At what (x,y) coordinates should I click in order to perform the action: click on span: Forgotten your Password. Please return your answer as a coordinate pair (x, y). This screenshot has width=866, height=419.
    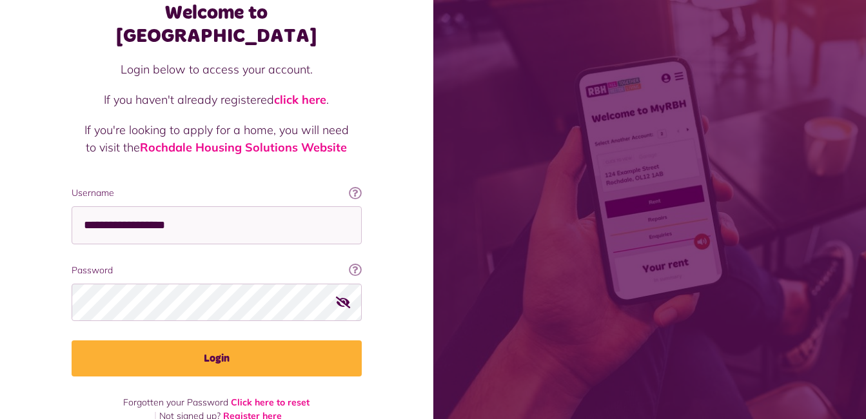
    Looking at the image, I should click on (175, 402).